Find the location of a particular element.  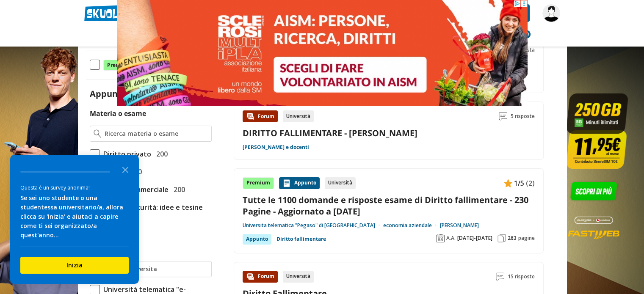

span: (2) is located at coordinates (530, 183).